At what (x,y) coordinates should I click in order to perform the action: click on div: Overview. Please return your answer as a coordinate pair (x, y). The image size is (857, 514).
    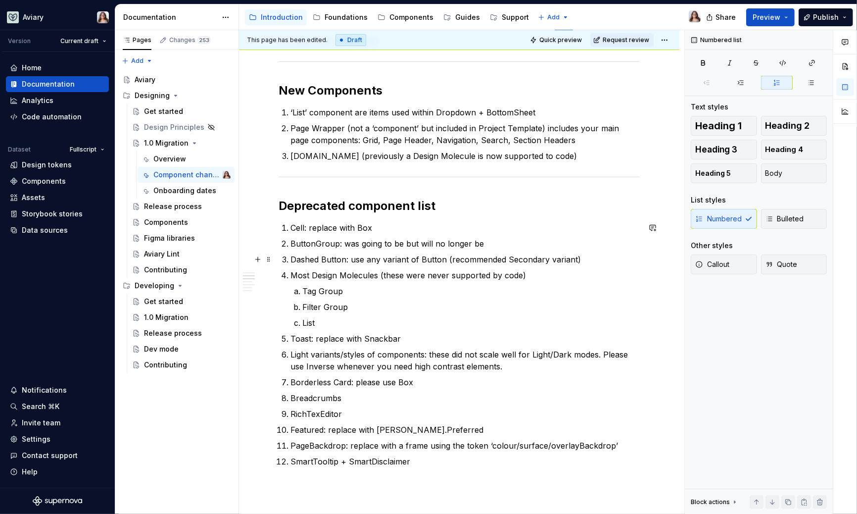
    Looking at the image, I should click on (170, 159).